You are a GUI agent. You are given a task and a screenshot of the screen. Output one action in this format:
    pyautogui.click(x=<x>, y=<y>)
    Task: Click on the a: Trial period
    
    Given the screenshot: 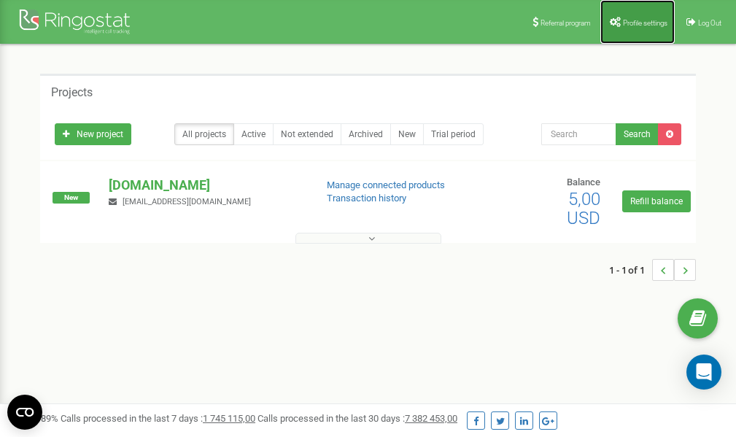 What is the action you would take?
    pyautogui.click(x=453, y=134)
    